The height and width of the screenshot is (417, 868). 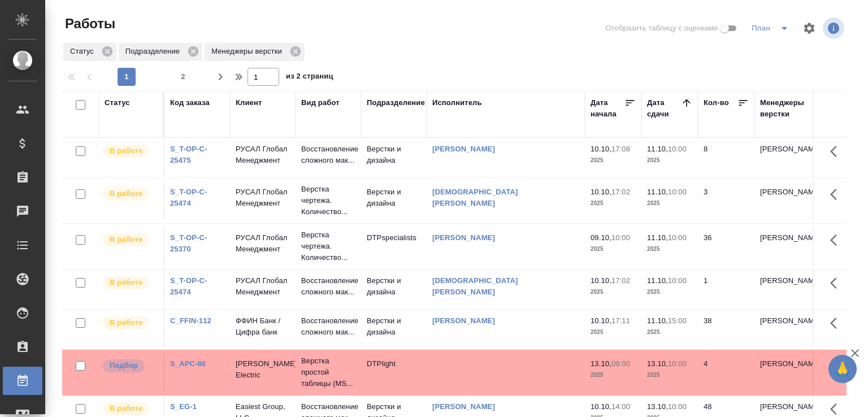 I want to click on td: 38, so click(x=726, y=330).